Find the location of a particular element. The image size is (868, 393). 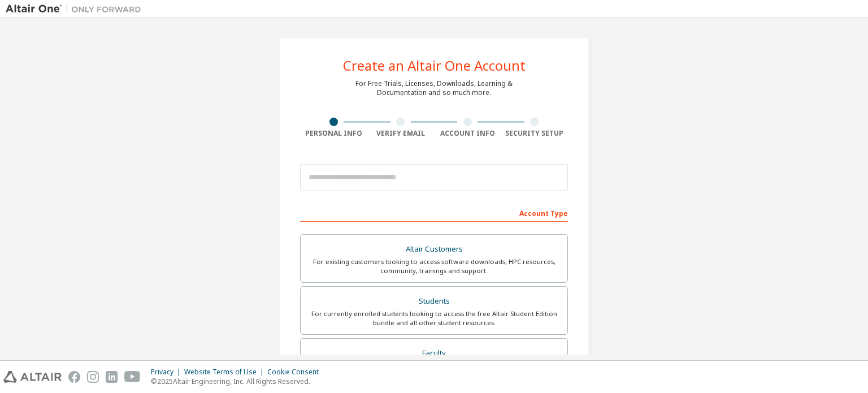

div: Verify Email is located at coordinates (400, 134).